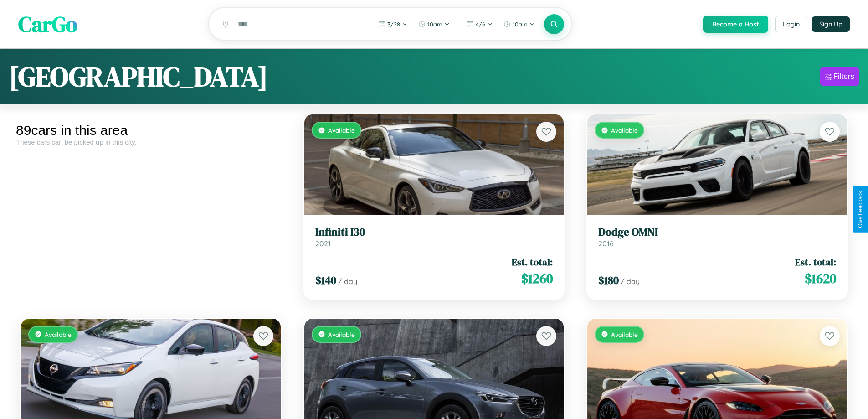  Describe the element at coordinates (326, 280) in the screenshot. I see `span: $ 140` at that location.